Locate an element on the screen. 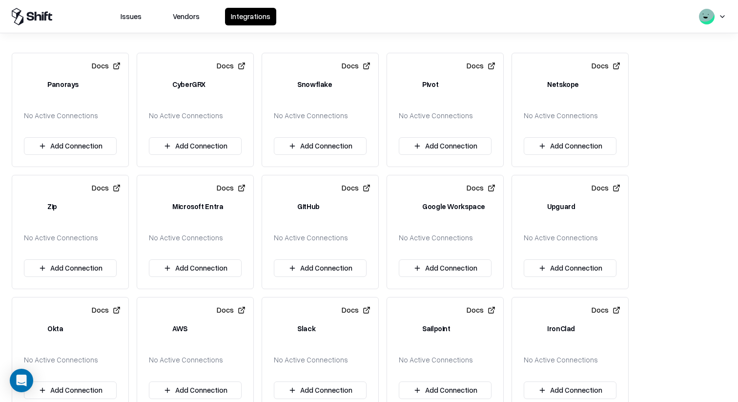  img: CyberGRX is located at coordinates (159, 84).